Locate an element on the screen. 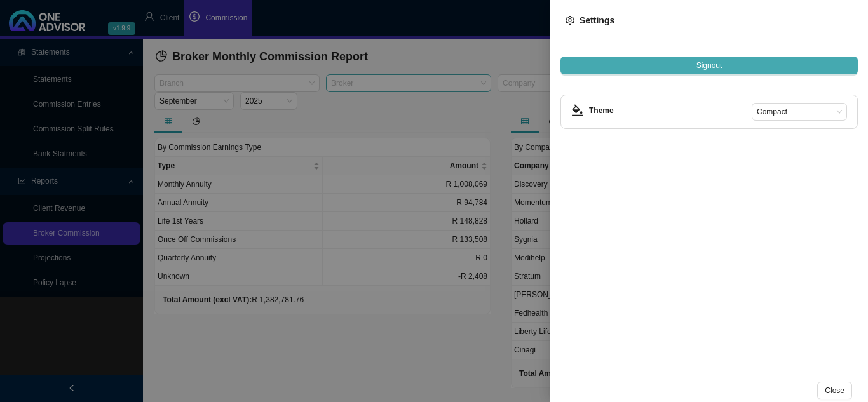 The image size is (868, 402). span: setting is located at coordinates (570, 21).